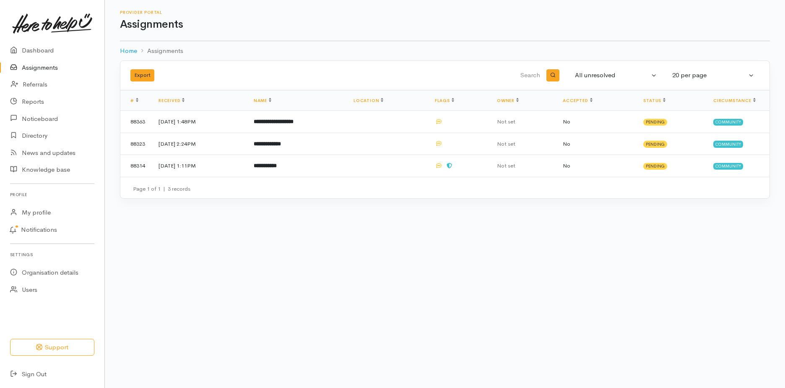 This screenshot has height=388, width=785. Describe the element at coordinates (446, 75) in the screenshot. I see `input: Search` at that location.